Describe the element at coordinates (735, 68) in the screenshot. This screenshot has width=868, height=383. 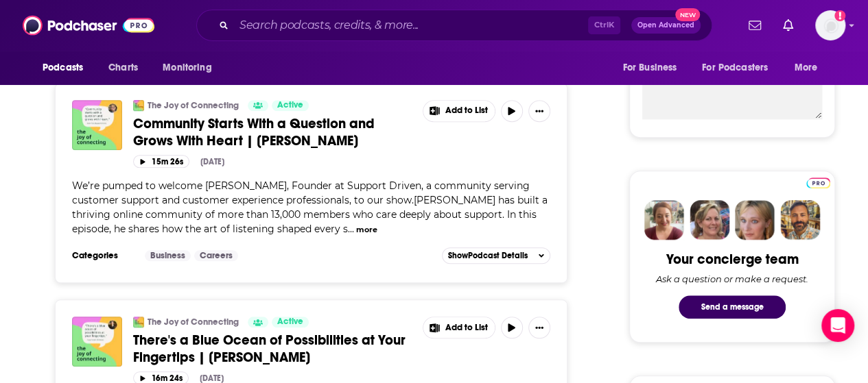
I see `span: For Podcasters` at that location.